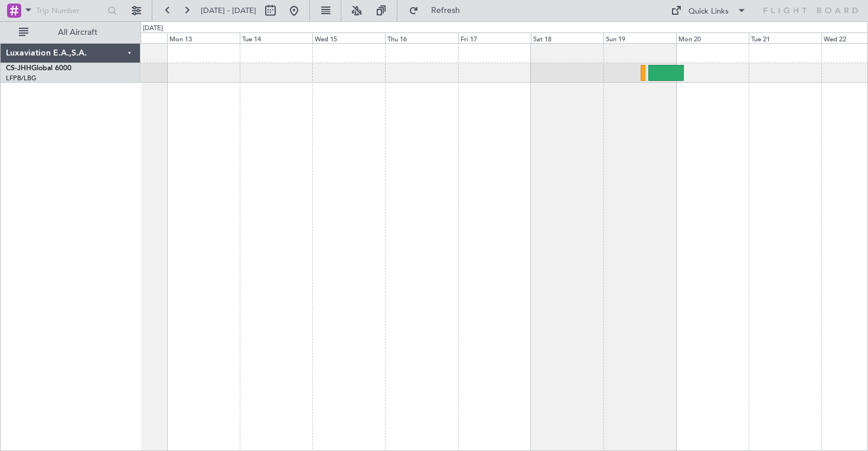 The image size is (868, 451). What do you see at coordinates (70, 32) in the screenshot?
I see `button: All Aircraft` at bounding box center [70, 32].